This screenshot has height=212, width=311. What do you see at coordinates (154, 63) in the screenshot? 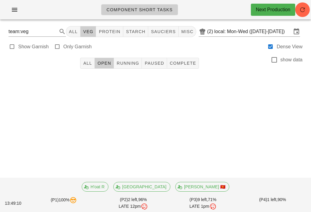
I see `span: Paused` at bounding box center [154, 63].